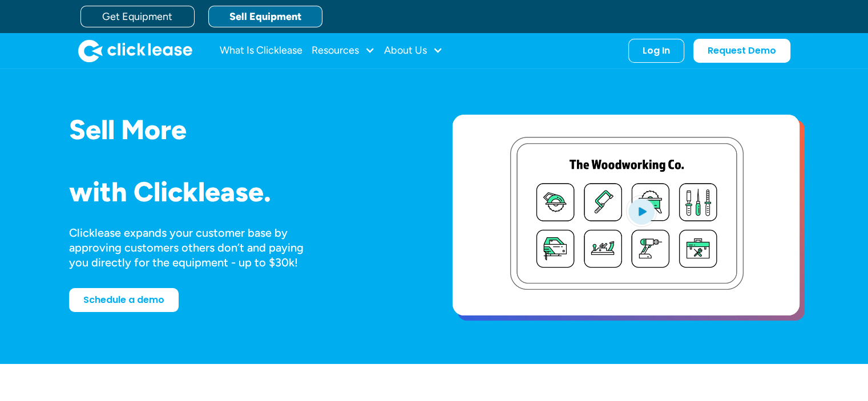  Describe the element at coordinates (641, 211) in the screenshot. I see `img: Blue play button logo on a light blue circular background` at that location.